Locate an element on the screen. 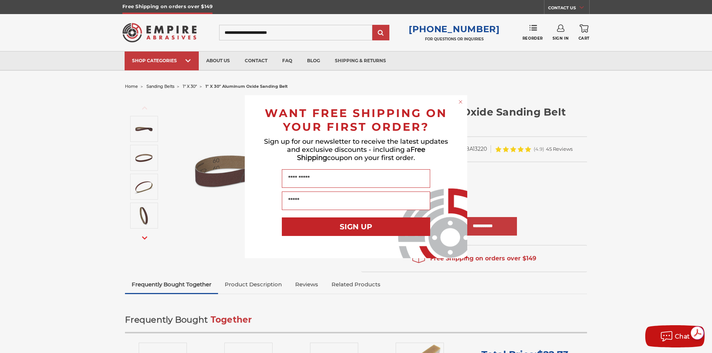  span: Chat is located at coordinates (682, 337).